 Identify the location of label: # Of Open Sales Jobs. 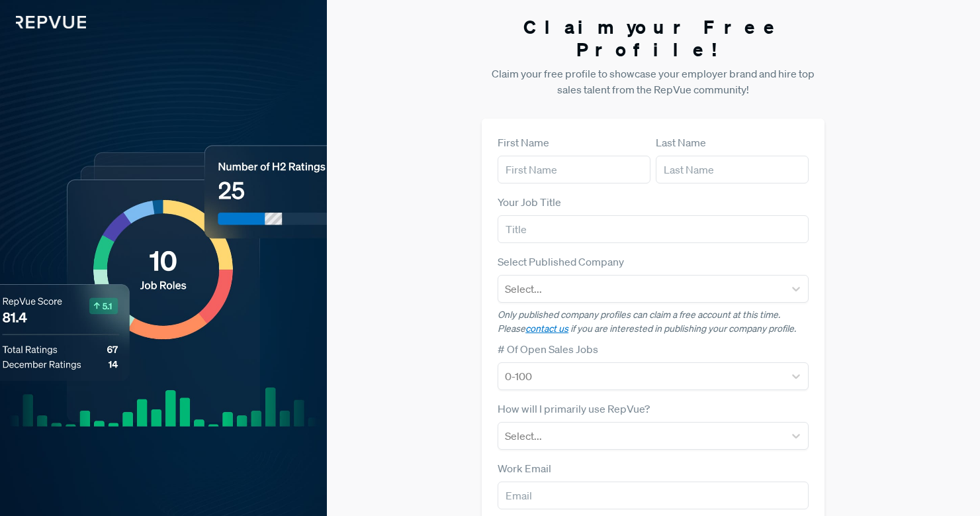
(548, 349).